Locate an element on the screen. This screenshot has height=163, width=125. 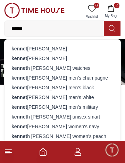
div: Chat with us now is located at coordinates (63, 129).